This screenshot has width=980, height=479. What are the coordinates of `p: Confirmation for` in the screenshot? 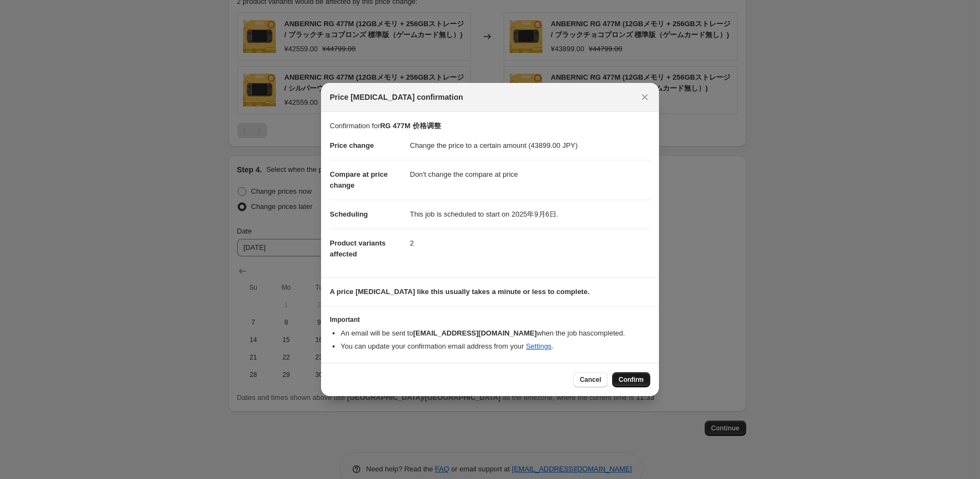 It's located at (490, 126).